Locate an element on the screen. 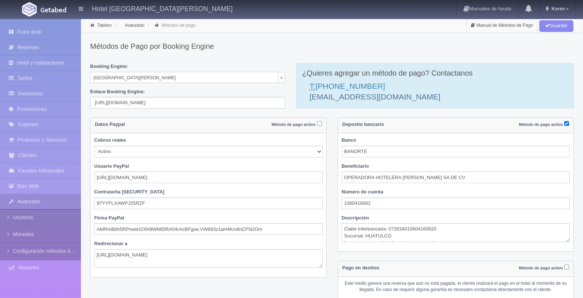  label: Usuario PayPal is located at coordinates (111, 166).